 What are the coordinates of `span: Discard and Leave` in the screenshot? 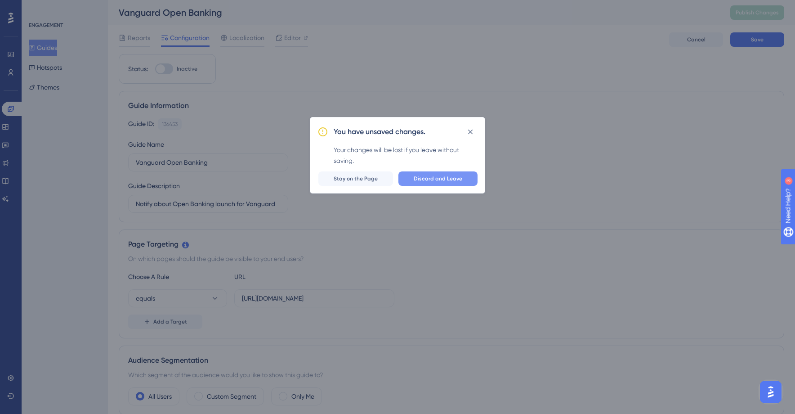 It's located at (438, 178).